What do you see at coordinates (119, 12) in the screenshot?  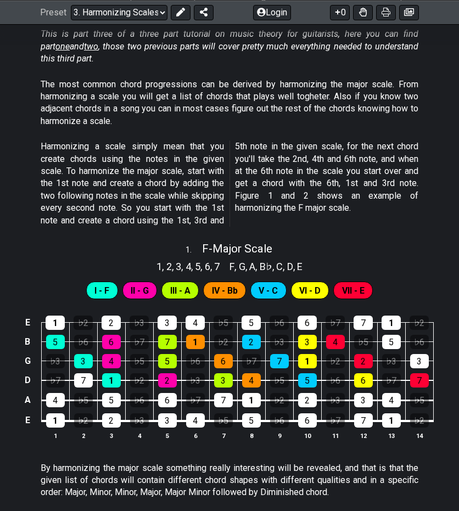 I see `select: Preset` at bounding box center [119, 12].